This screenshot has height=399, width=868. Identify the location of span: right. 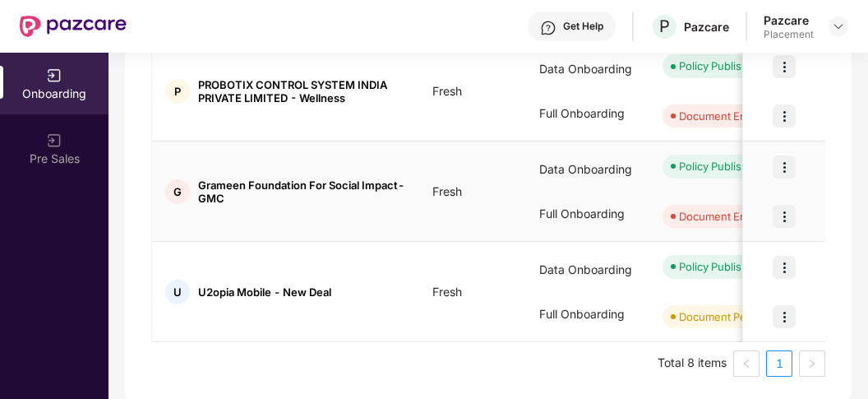
(812, 364).